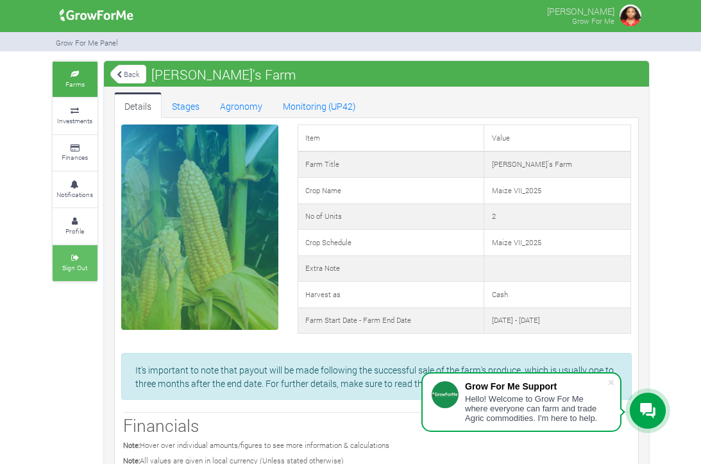  I want to click on a: Profile, so click(75, 226).